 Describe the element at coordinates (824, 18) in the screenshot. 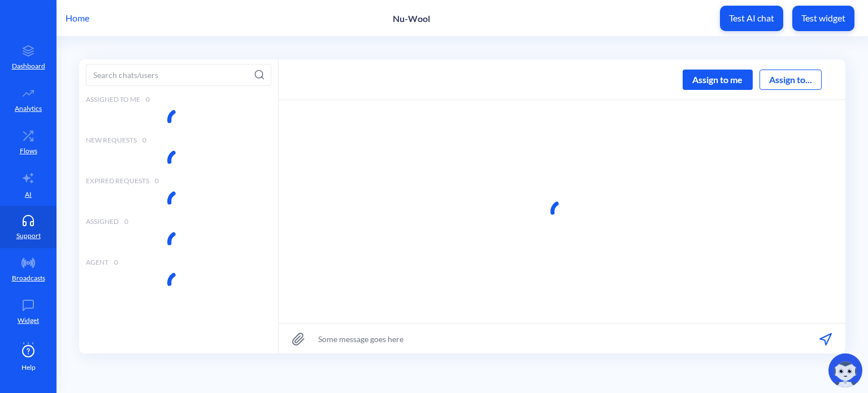

I see `button: Test widget` at that location.